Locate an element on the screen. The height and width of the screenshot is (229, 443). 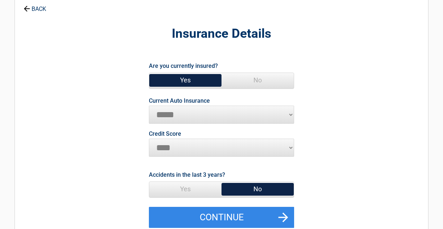
button: Continue is located at coordinates (221, 217).